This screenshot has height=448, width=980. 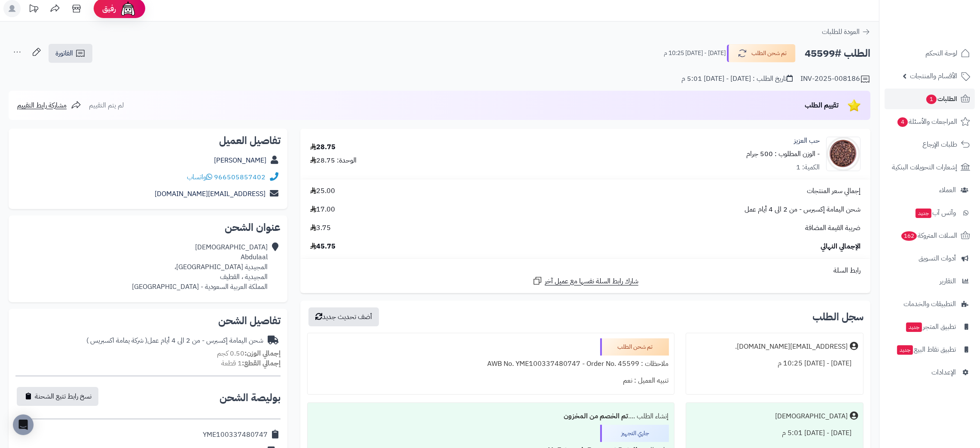 I want to click on a: إشعارات التحويلات البنكية, so click(x=929, y=167).